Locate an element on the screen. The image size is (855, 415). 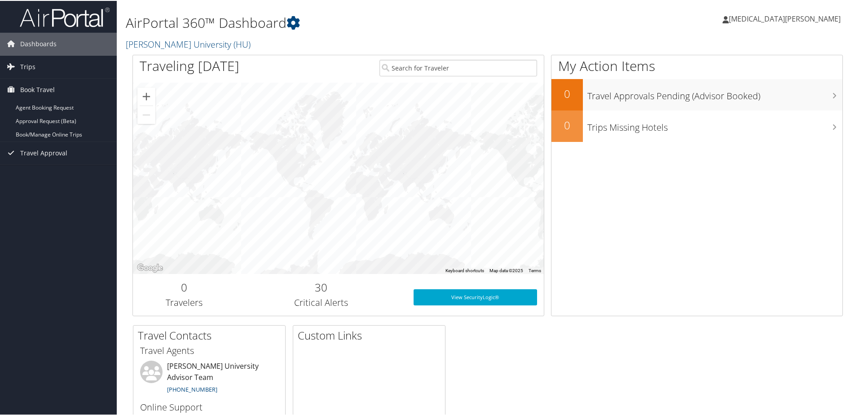
h2: Custom Links is located at coordinates (371, 335).